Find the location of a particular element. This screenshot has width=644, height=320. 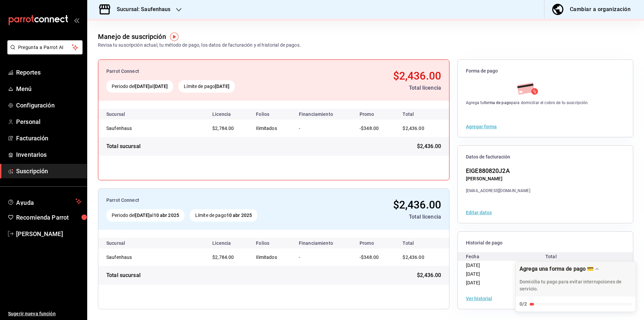

span: Suscripción is located at coordinates (49, 171).